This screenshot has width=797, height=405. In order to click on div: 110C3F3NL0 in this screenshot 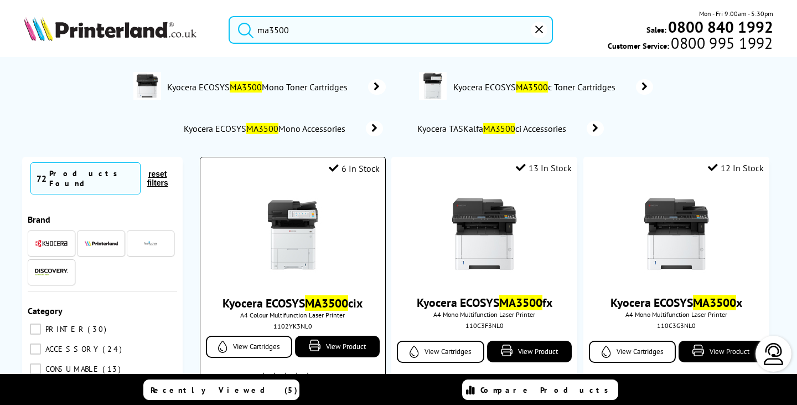, I will do `click(484, 325)`.